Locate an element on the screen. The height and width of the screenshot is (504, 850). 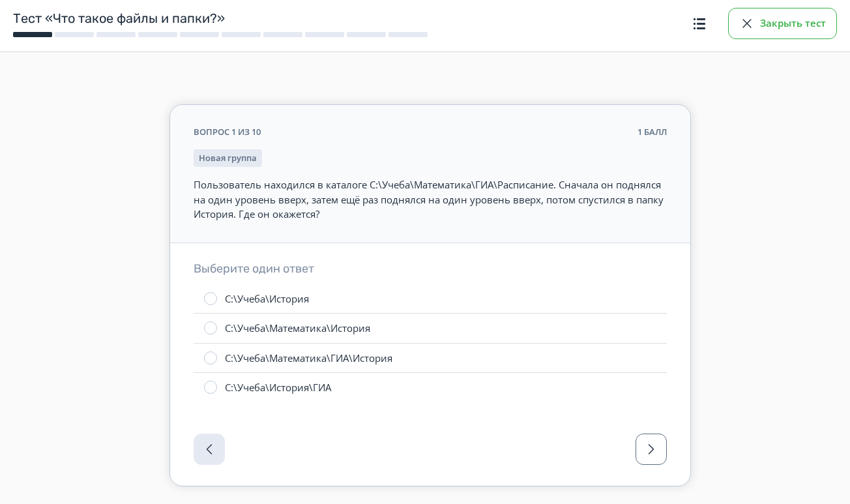
div: C:\Учеба\Математика\ГИА\История is located at coordinates (309, 358).